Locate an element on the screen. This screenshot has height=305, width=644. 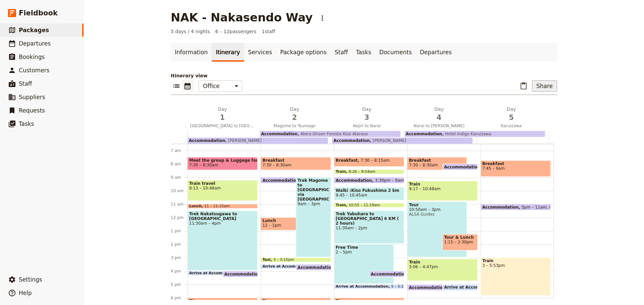
div: 11 am is located at coordinates (179, 205).